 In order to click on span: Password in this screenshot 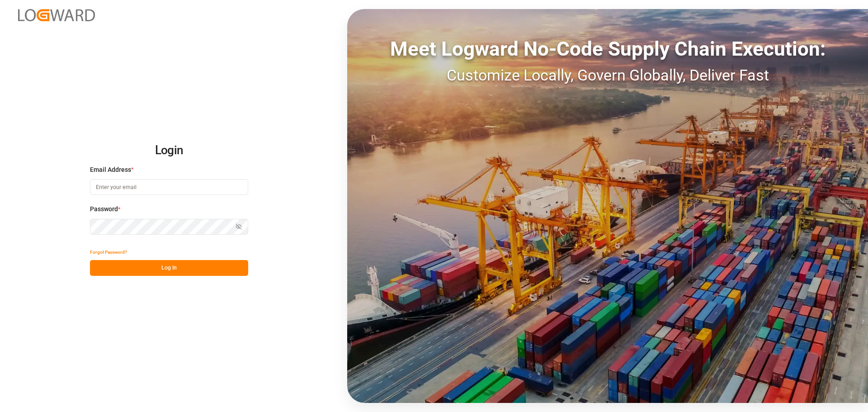, I will do `click(104, 209)`.